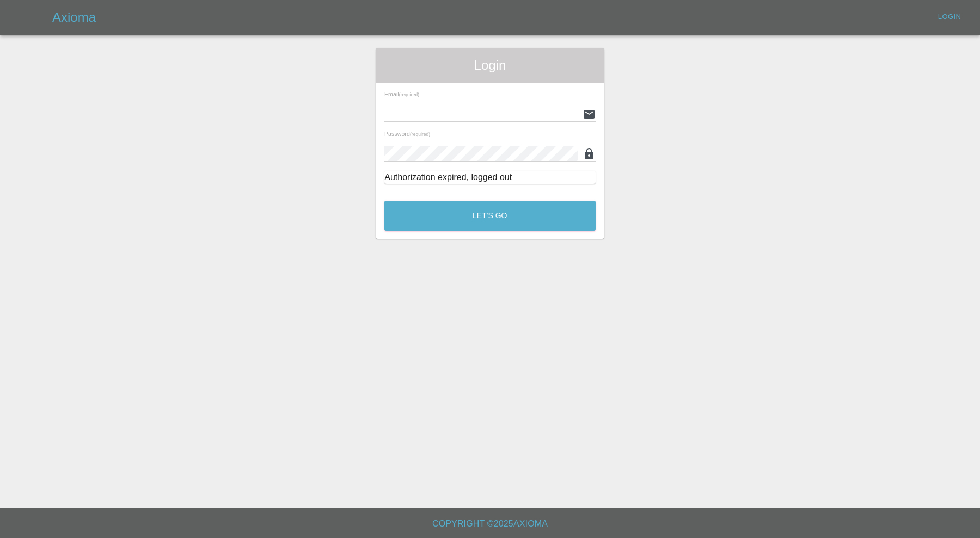 The height and width of the screenshot is (538, 980). What do you see at coordinates (490, 65) in the screenshot?
I see `span: Login` at bounding box center [490, 65].